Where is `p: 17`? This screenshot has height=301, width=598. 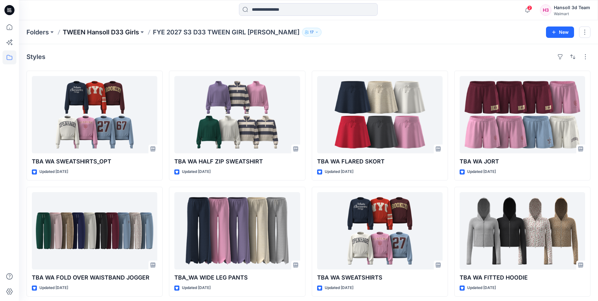 p: 17 is located at coordinates (312, 32).